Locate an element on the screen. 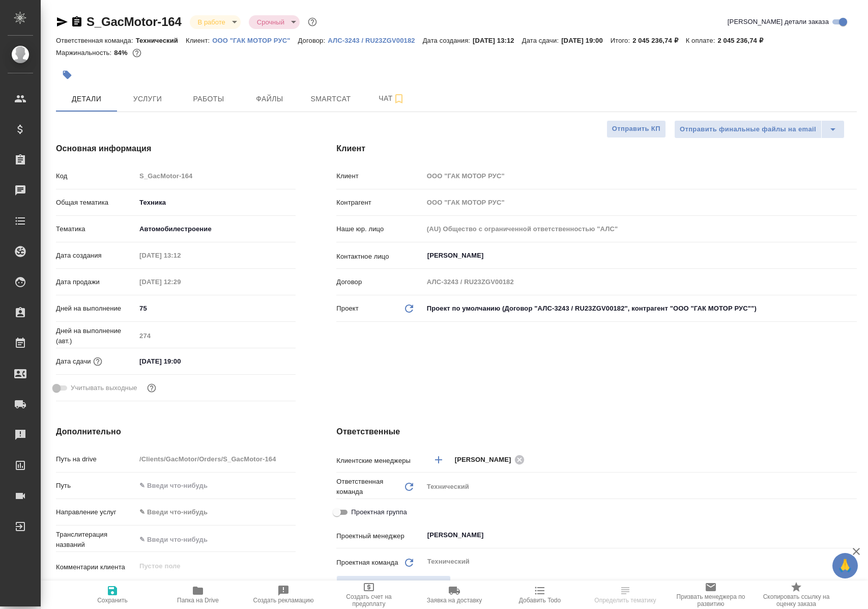 The image size is (868, 609). p: ООО "ГАК МОТОР РУС" is located at coordinates (255, 40).